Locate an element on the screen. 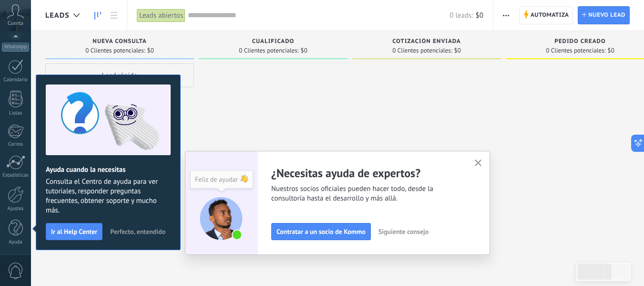 The height and width of the screenshot is (286, 644). button: Siguiente consejo is located at coordinates (403, 232).